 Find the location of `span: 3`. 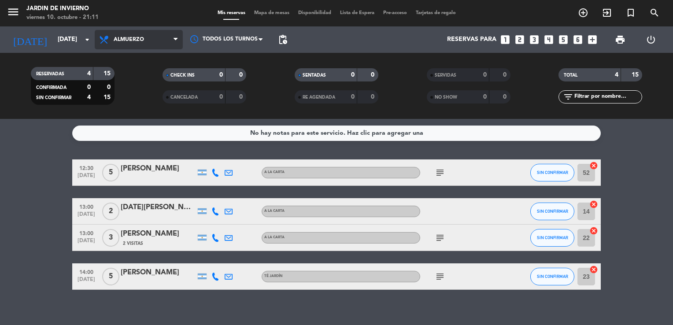

span: 3 is located at coordinates (111, 238).